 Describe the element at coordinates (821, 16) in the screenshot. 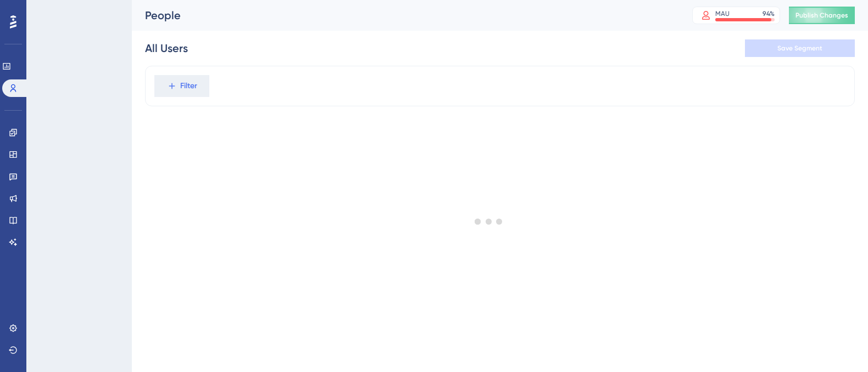

I see `span: Publish Changes` at that location.